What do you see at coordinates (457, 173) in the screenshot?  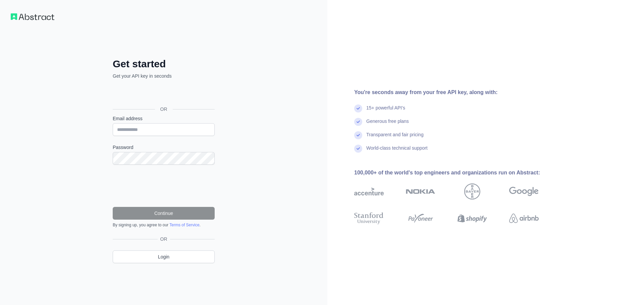 I see `div: 100,000+ of the world's top engineers and organizations run on Abstract:` at bounding box center [457, 173].